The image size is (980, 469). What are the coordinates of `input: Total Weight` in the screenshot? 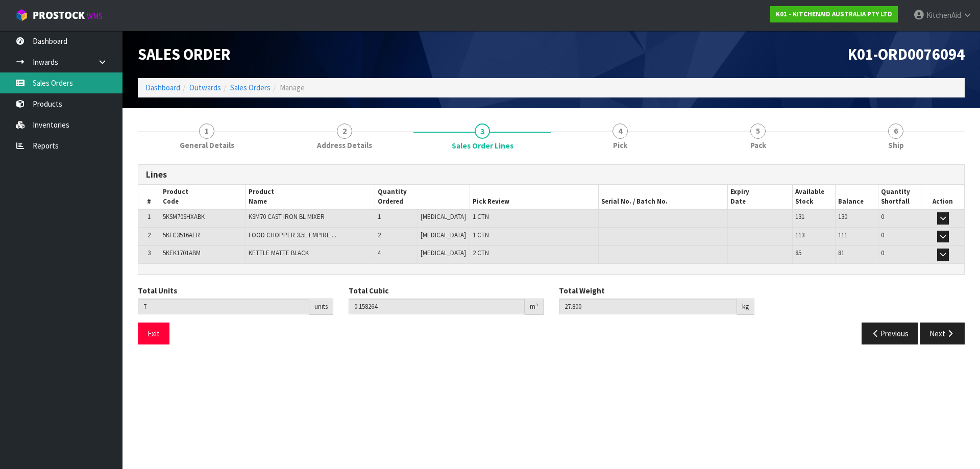 It's located at (648, 306).